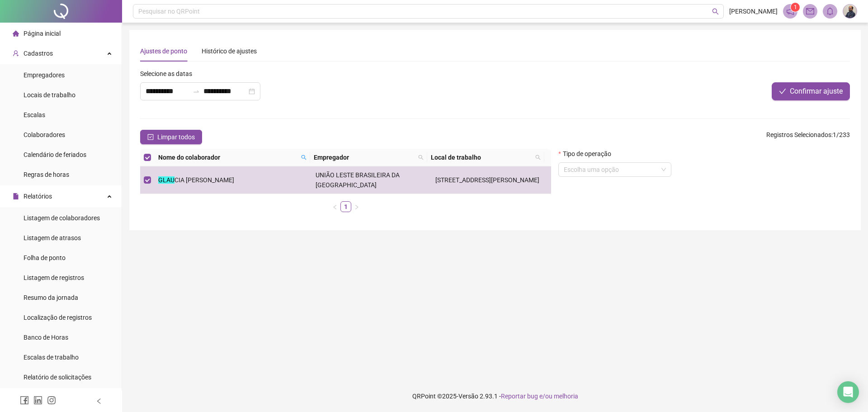 This screenshot has height=412, width=868. I want to click on span: Relatório de solicitações, so click(58, 377).